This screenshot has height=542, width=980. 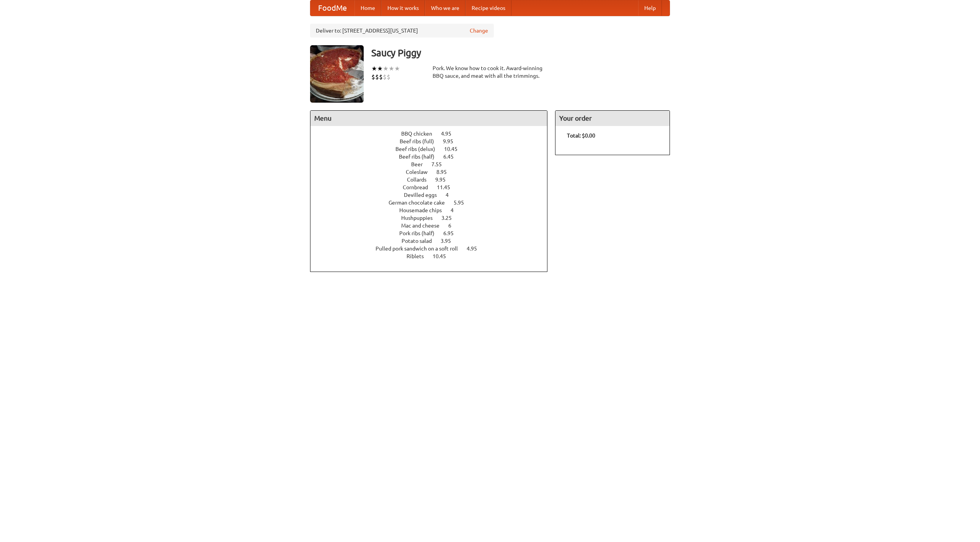 I want to click on a: Change, so click(x=479, y=31).